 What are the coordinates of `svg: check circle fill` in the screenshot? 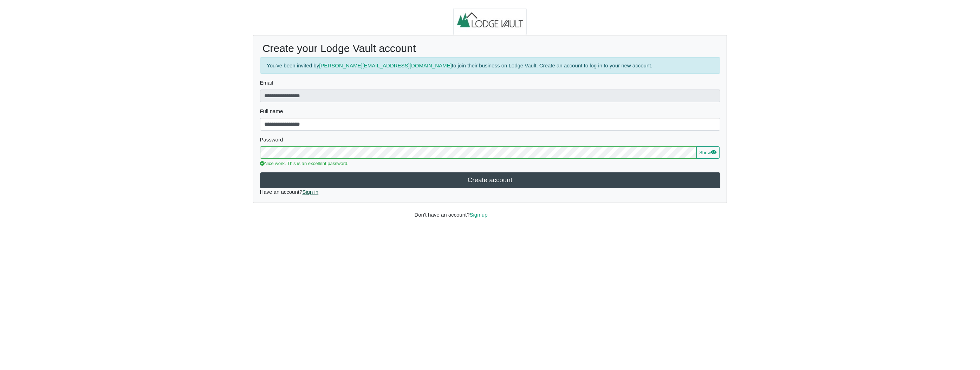 It's located at (262, 163).